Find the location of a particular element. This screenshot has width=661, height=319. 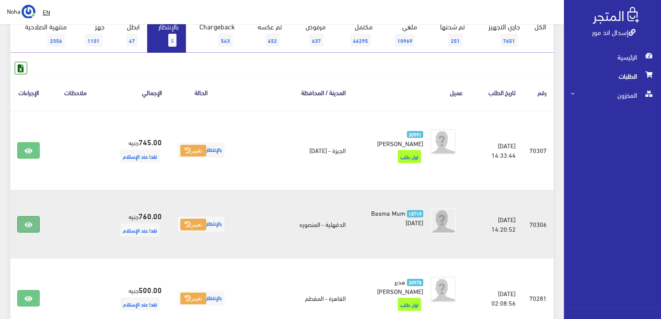

span: 7651 is located at coordinates (509, 40).